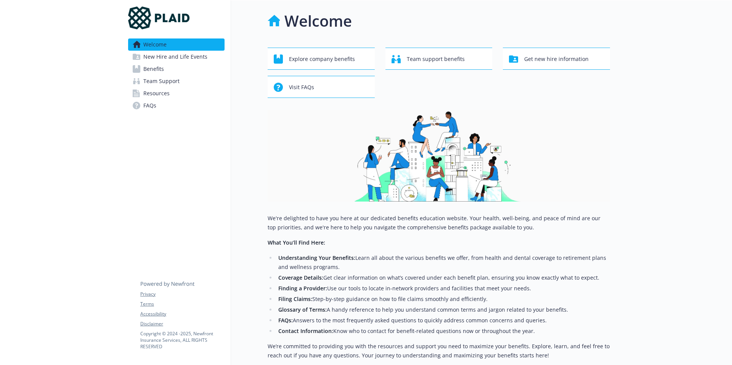 This screenshot has width=732, height=365. What do you see at coordinates (443, 331) in the screenshot?
I see `li: Know who to contact for benefit-related questions now or throughout the year.` at bounding box center [443, 331].